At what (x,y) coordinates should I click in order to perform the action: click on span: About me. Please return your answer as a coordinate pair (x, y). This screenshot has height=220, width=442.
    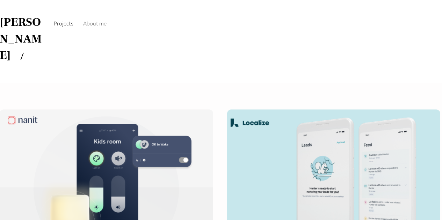
    Looking at the image, I should click on (95, 23).